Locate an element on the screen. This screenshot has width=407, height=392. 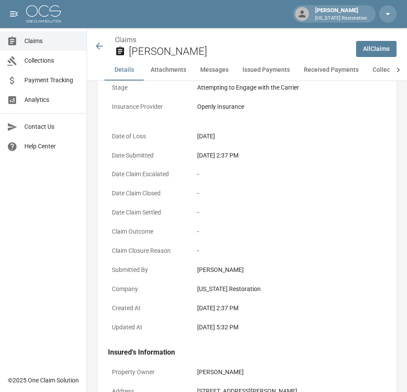
div: © 2025 One Claim Solution is located at coordinates (43, 380).